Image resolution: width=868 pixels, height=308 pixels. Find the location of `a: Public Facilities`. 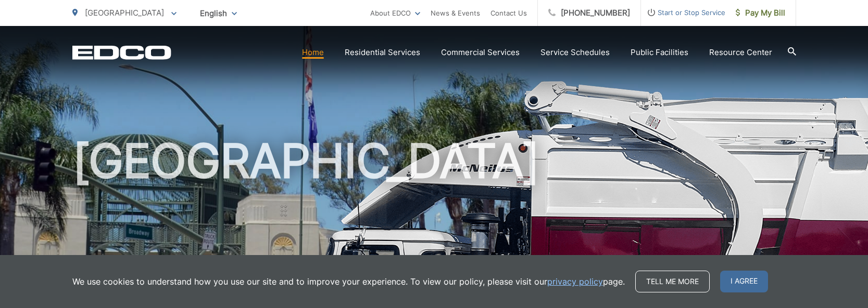

a: Public Facilities is located at coordinates (659, 52).